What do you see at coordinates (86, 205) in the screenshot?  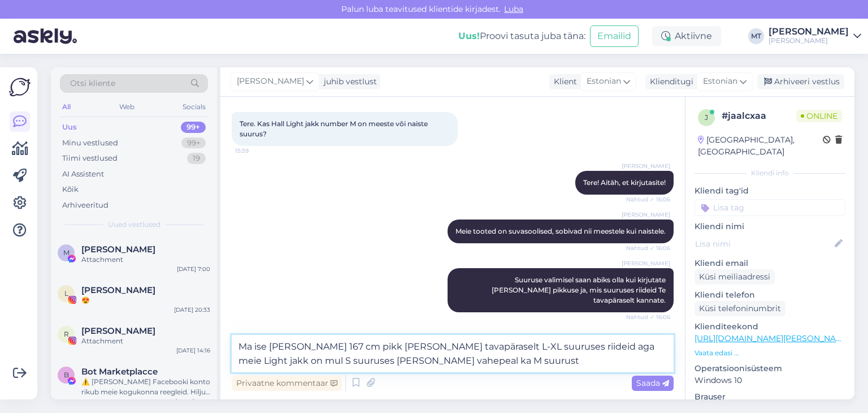 I see `div: Arhiveeritud` at bounding box center [86, 205].